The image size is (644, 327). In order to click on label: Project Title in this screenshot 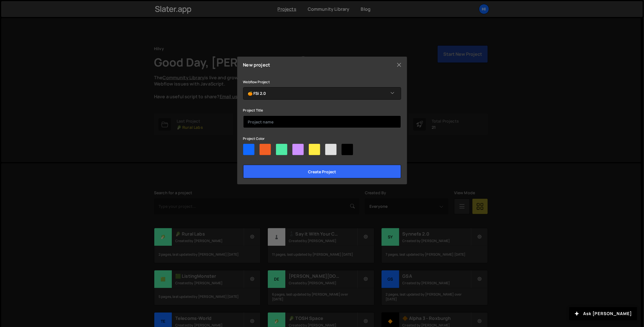, I will do `click(253, 111)`.